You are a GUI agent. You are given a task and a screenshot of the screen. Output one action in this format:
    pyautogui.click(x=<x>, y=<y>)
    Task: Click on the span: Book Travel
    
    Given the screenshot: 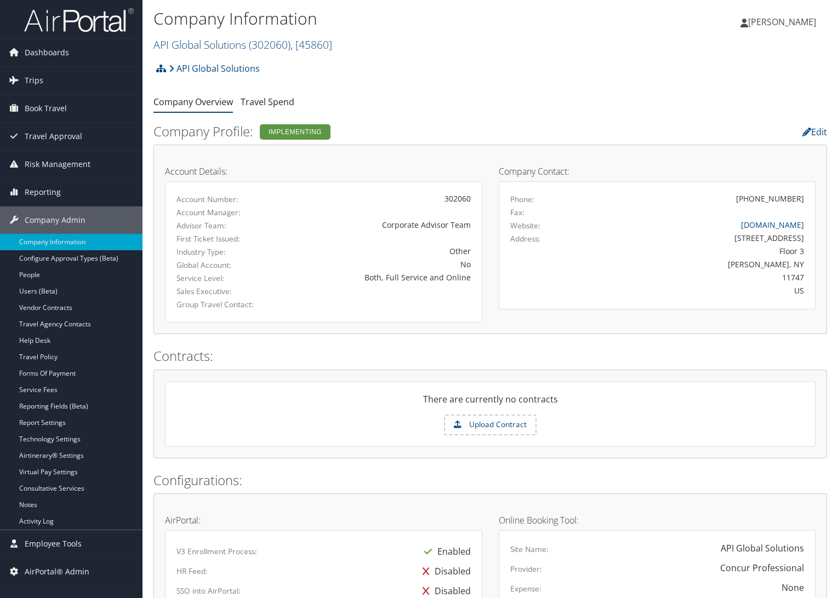 What is the action you would take?
    pyautogui.click(x=45, y=109)
    